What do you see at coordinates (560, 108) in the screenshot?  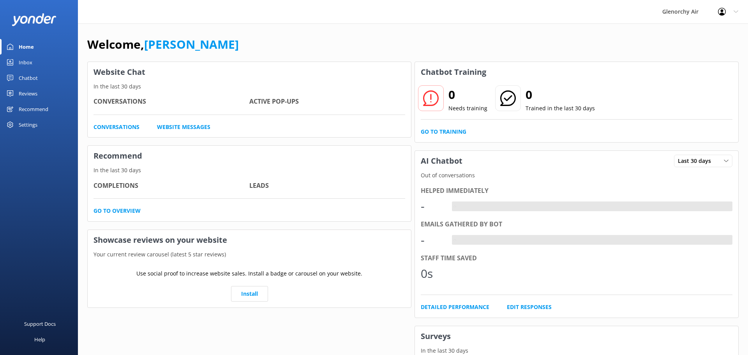 I see `p: Trained in the last 30 days` at bounding box center [560, 108].